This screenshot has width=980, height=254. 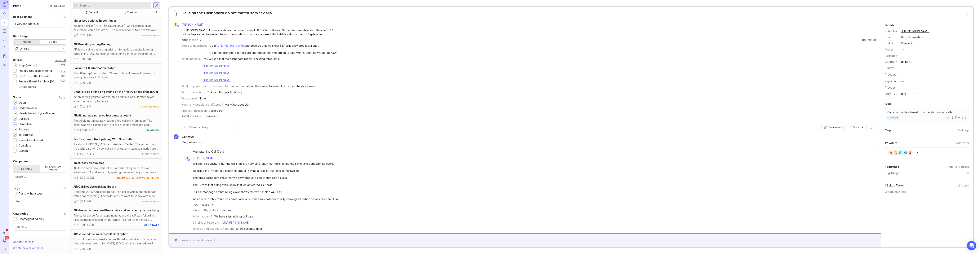 I want to click on span: Incorrectly disqualified, so click(x=89, y=163).